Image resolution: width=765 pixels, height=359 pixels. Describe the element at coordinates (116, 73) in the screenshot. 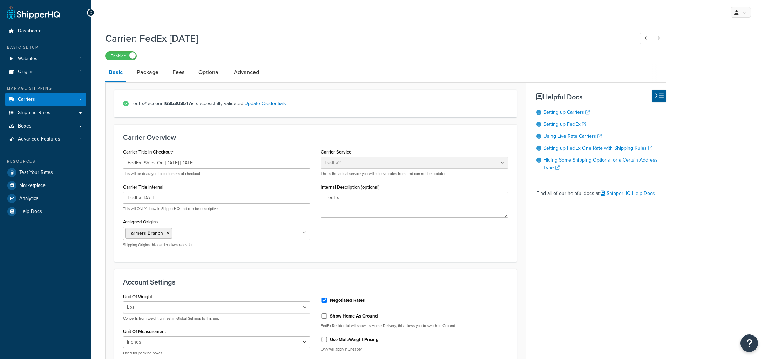

I see `a: Basic` at that location.